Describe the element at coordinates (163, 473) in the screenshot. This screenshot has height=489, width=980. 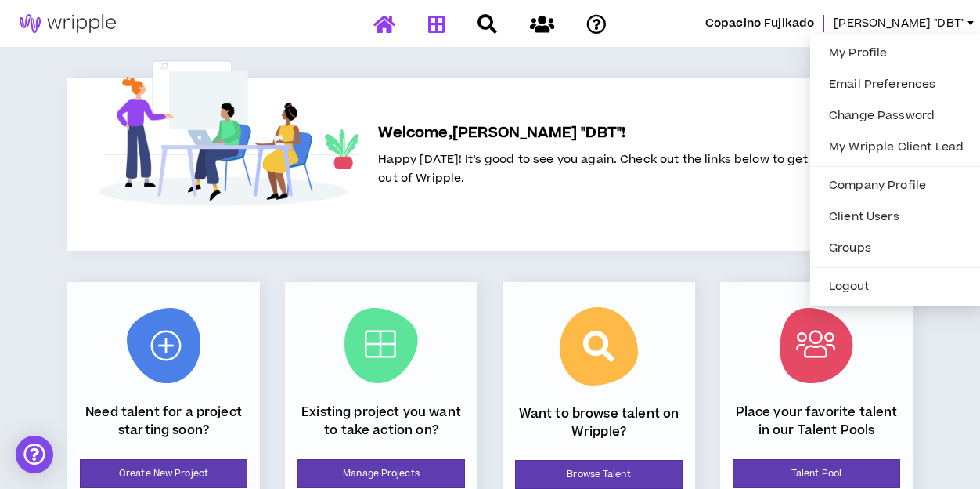
I see `a: Create New Project` at that location.